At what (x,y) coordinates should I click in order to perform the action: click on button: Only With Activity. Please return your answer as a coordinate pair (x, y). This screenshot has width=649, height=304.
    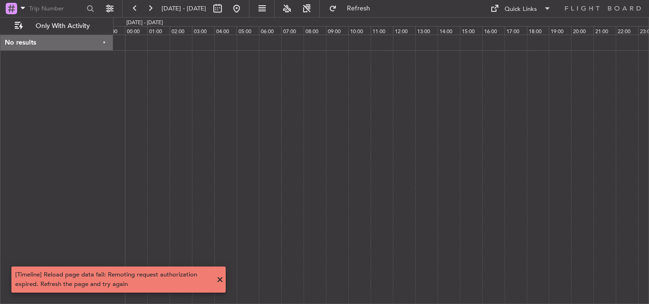
    Looking at the image, I should click on (57, 26).